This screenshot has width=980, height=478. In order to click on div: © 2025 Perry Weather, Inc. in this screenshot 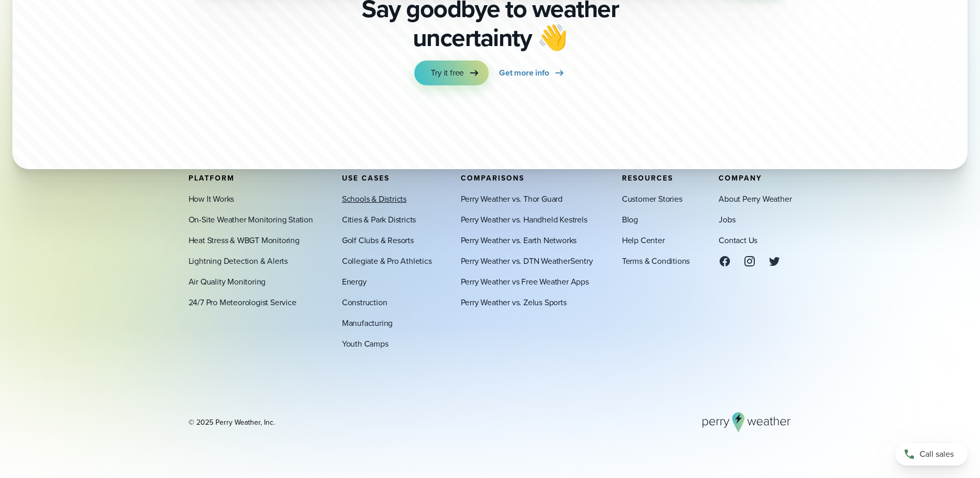, I will do `click(231, 422)`.